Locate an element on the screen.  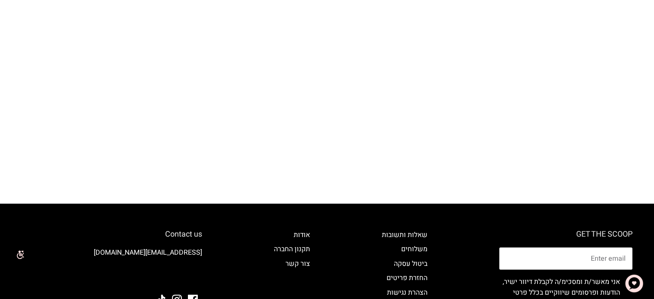
h6: GET THE SCOOP is located at coordinates (566, 234).